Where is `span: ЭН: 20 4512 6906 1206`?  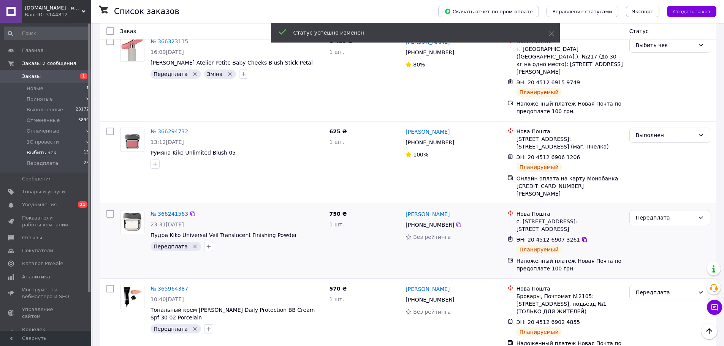 span: ЭН: 20 4512 6906 1206 is located at coordinates (549, 157).